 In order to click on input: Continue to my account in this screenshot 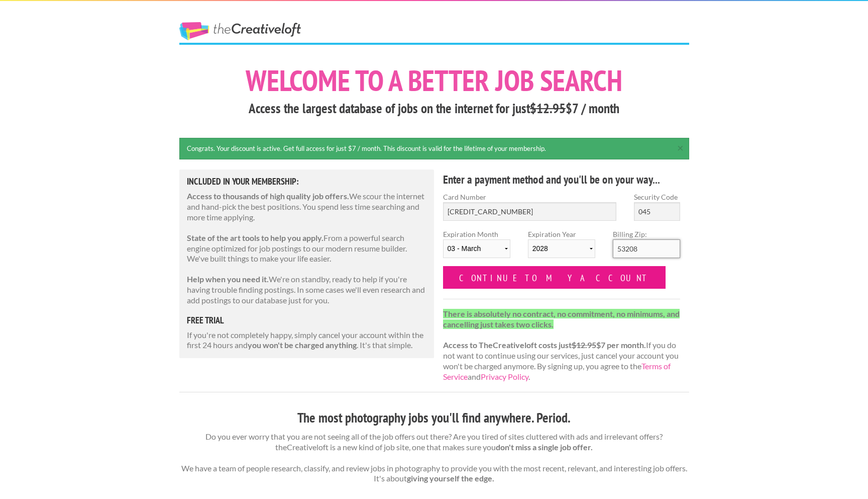, I will do `click(555, 277)`.